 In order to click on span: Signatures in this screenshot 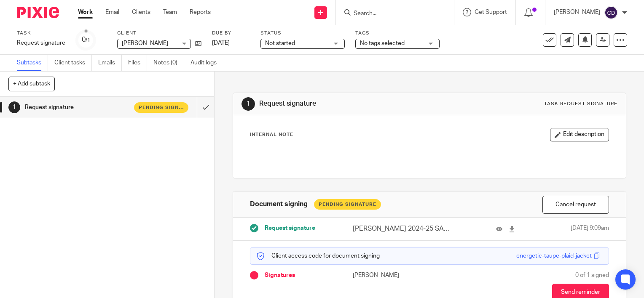, I will do `click(280, 275)`.